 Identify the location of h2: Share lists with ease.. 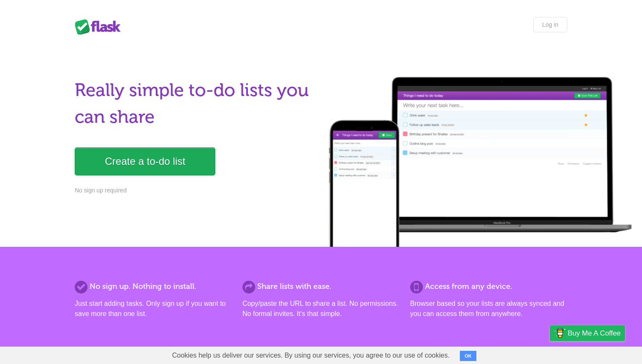
(321, 287).